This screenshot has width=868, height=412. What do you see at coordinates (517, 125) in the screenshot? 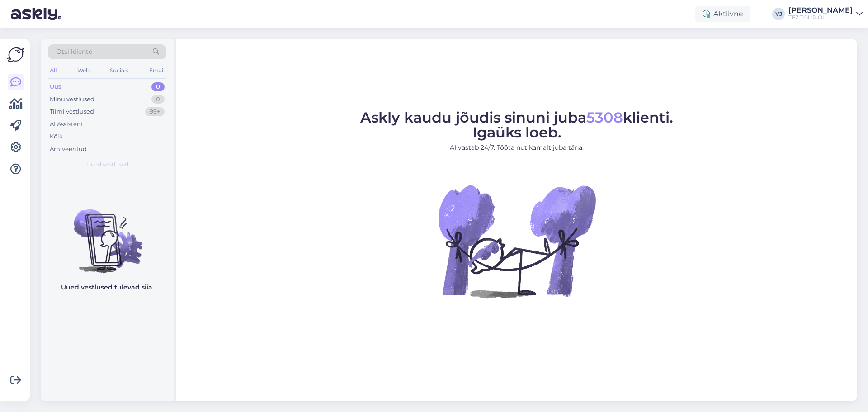
I see `span: Askly kaudu jõudis sinuni juba klienti. Igaüks loeb.` at bounding box center [517, 125].